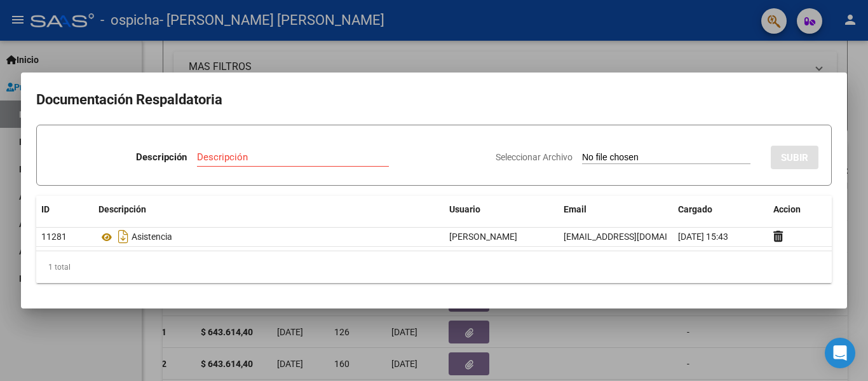  Describe the element at coordinates (122, 210) in the screenshot. I see `span: Descripción` at that location.